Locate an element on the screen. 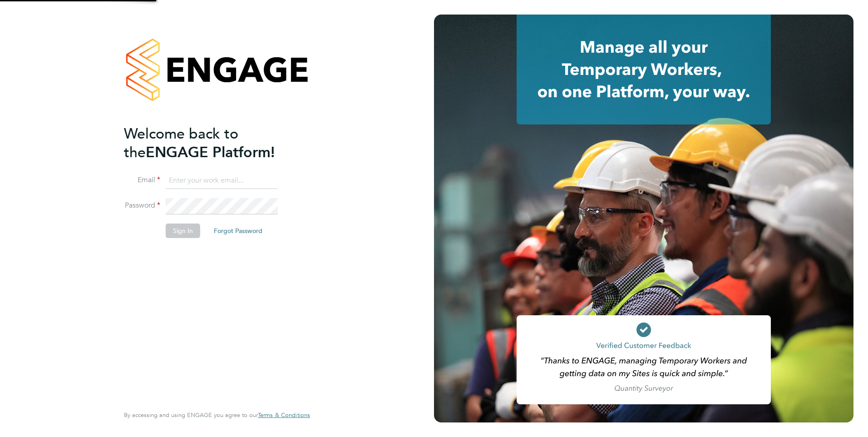 This screenshot has width=868, height=437. span: Terms & Conditions is located at coordinates (284, 415).